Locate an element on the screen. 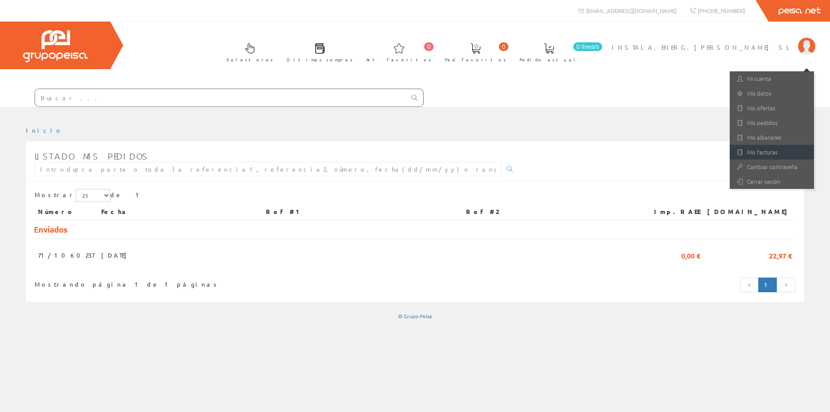  a: Últimas compras is located at coordinates (317, 51).